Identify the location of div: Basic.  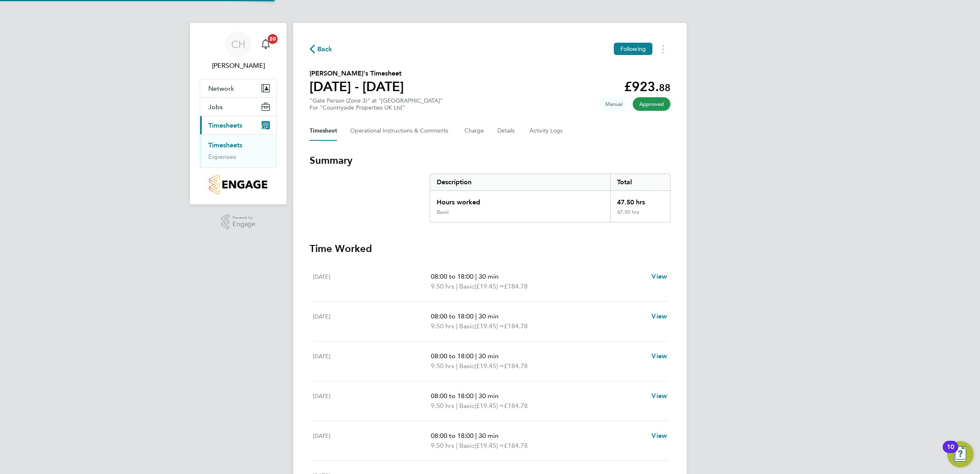
(443, 212).